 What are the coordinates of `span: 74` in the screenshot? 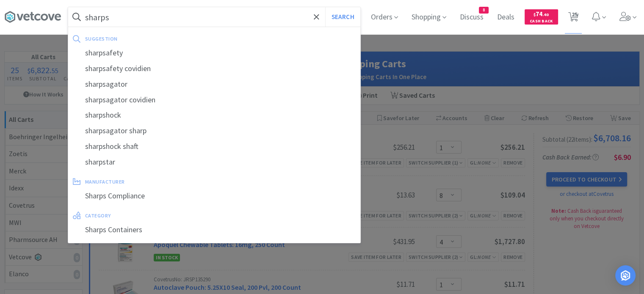 It's located at (541, 14).